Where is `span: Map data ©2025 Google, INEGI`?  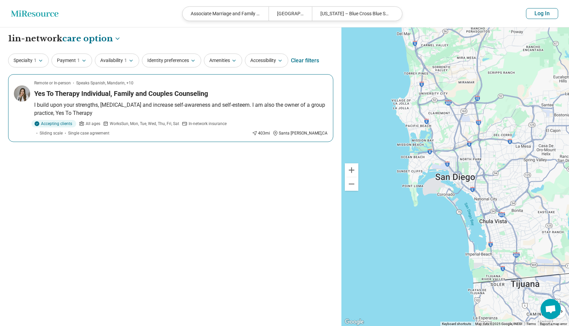 span: Map data ©2025 Google, INEGI is located at coordinates (499, 324).